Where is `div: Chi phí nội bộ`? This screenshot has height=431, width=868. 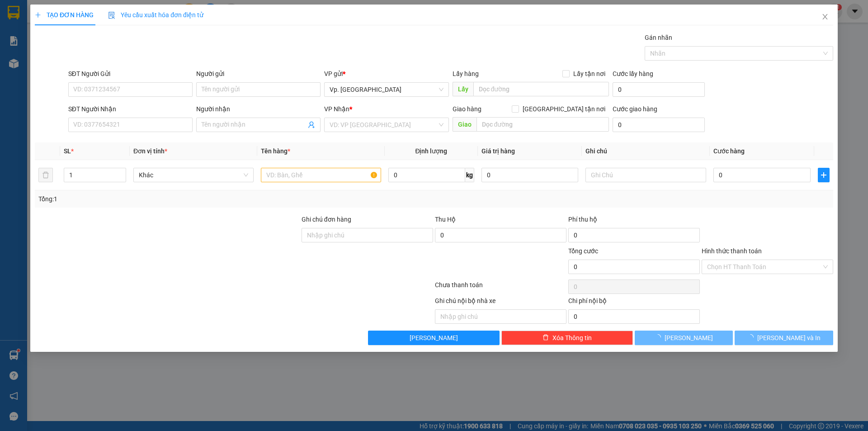 div: Chi phí nội bộ is located at coordinates (634, 303).